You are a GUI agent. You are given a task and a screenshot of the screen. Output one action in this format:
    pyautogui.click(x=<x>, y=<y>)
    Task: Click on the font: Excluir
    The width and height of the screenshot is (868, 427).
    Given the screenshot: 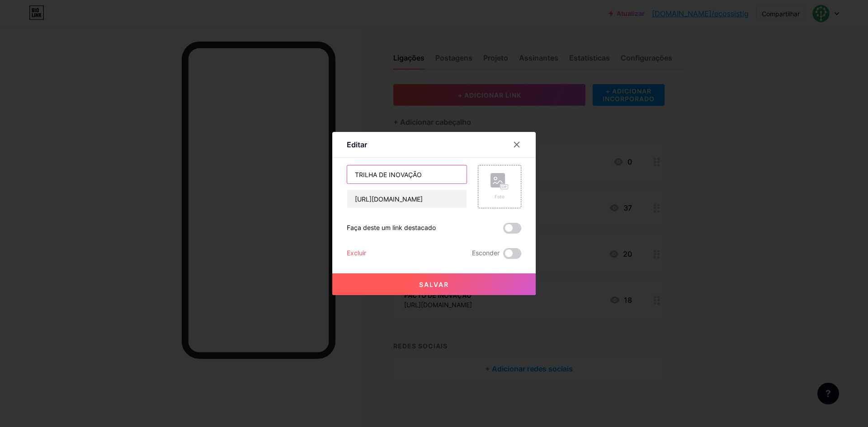 What is the action you would take?
    pyautogui.click(x=356, y=252)
    